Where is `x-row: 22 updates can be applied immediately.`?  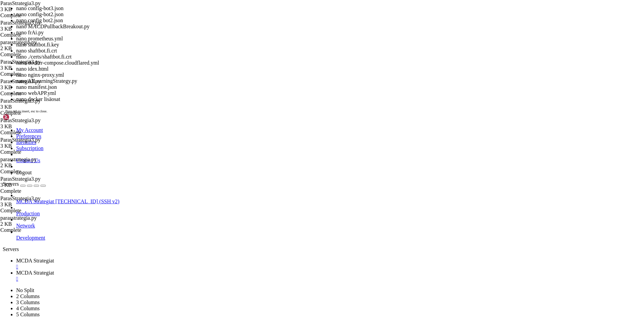
x-row: 22 updates can be applied immediately. is located at coordinates (279, 120).